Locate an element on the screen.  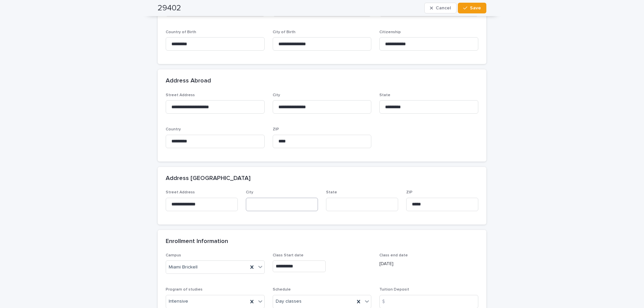
span: Citizenship is located at coordinates (390, 32).